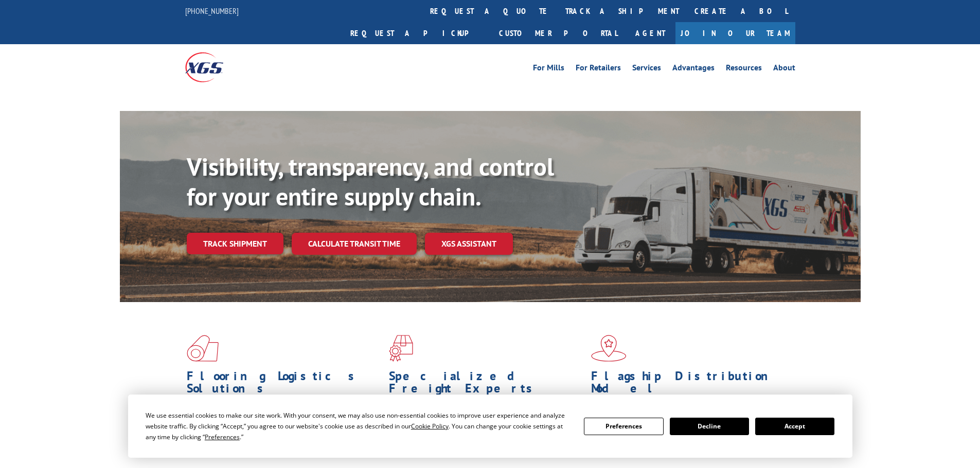 This screenshot has height=468, width=980. I want to click on h1: Flooring Logistics Solutions, so click(284, 385).